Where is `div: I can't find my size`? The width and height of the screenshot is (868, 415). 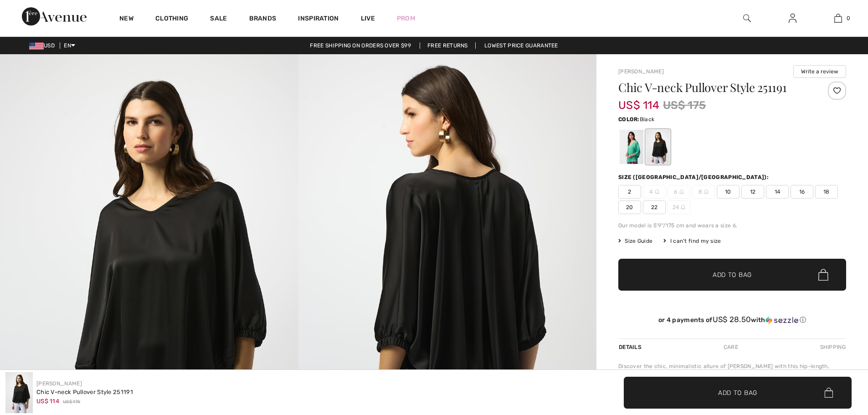
div: I can't find my size is located at coordinates (692, 241).